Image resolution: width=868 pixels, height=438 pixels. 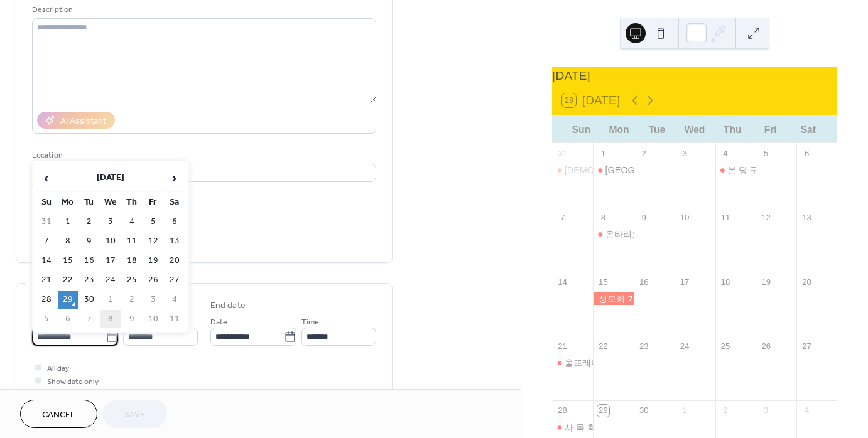 I want to click on div: 7, so click(x=562, y=218).